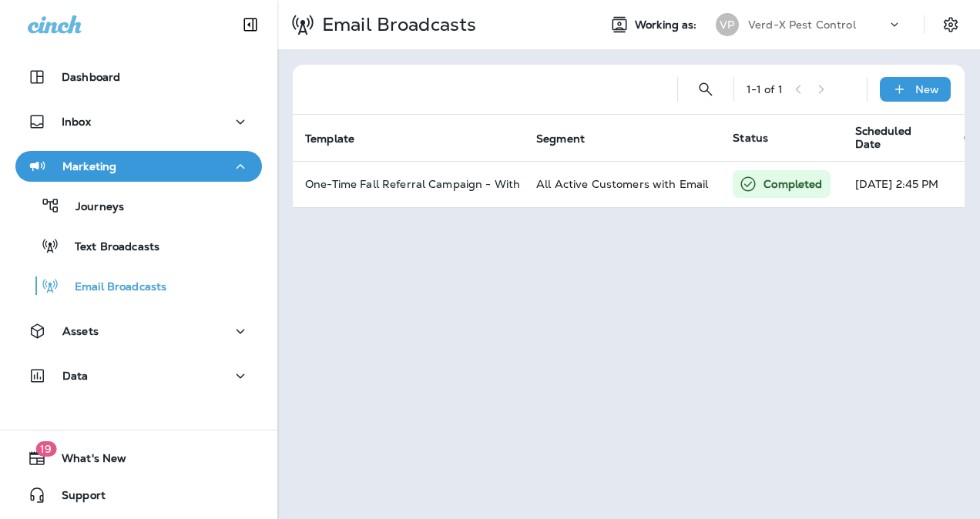 This screenshot has width=980, height=519. I want to click on button: Dashboard, so click(138, 77).